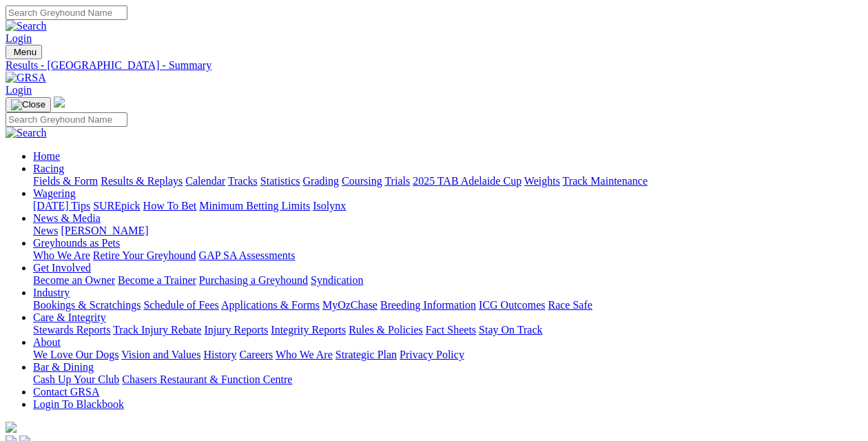 Image resolution: width=868 pixels, height=441 pixels. I want to click on a: Fields & Form, so click(65, 181).